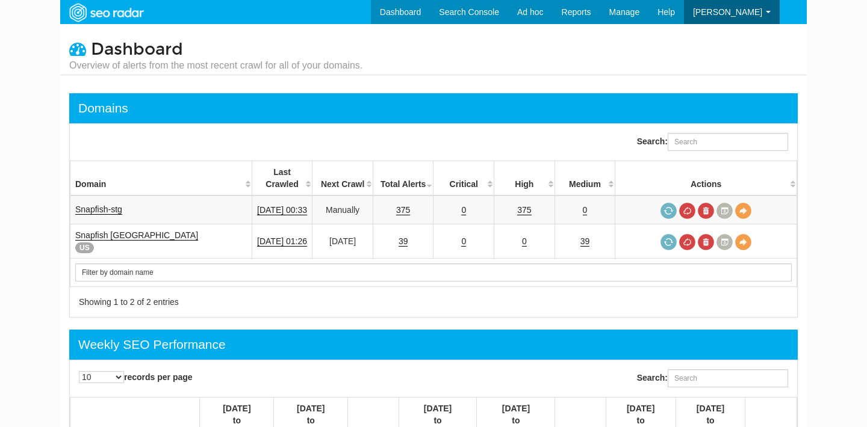  What do you see at coordinates (84, 248) in the screenshot?
I see `span: US` at bounding box center [84, 248].